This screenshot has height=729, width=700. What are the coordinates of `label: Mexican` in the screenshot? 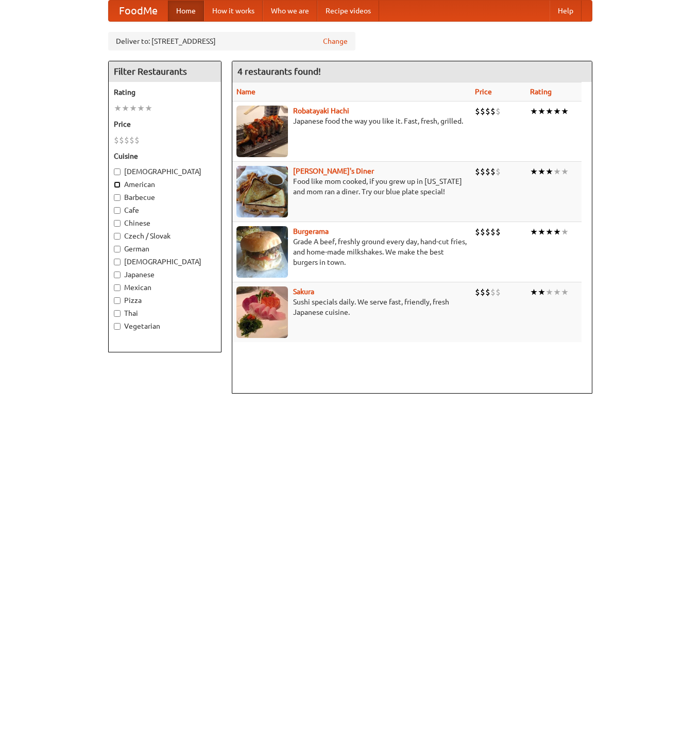 It's located at (165, 288).